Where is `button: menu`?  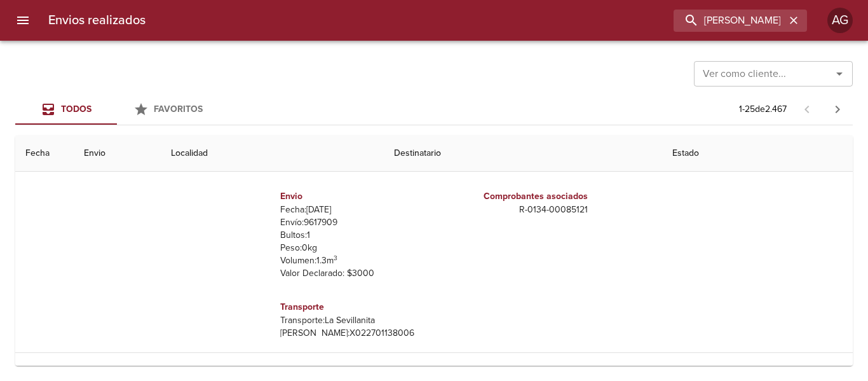
button: menu is located at coordinates (23, 21).